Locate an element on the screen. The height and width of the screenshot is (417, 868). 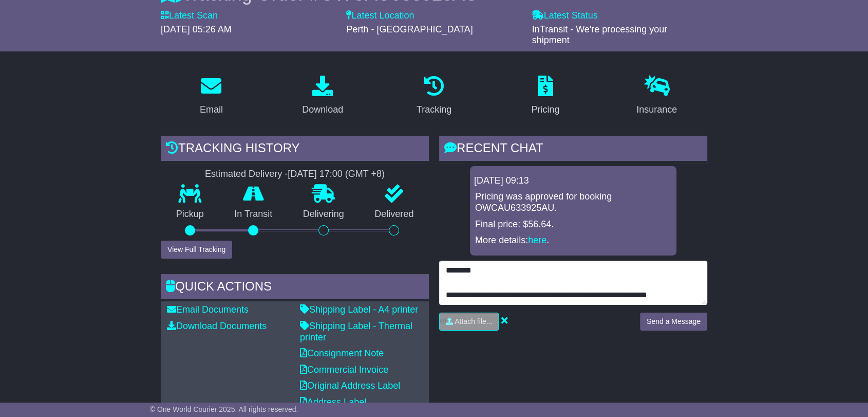
a: Address Label is located at coordinates (333, 402).